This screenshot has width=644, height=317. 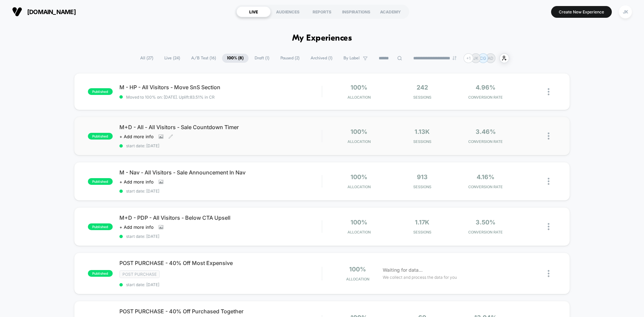 What do you see at coordinates (422, 131) in the screenshot?
I see `span: 1.13k` at bounding box center [422, 131].